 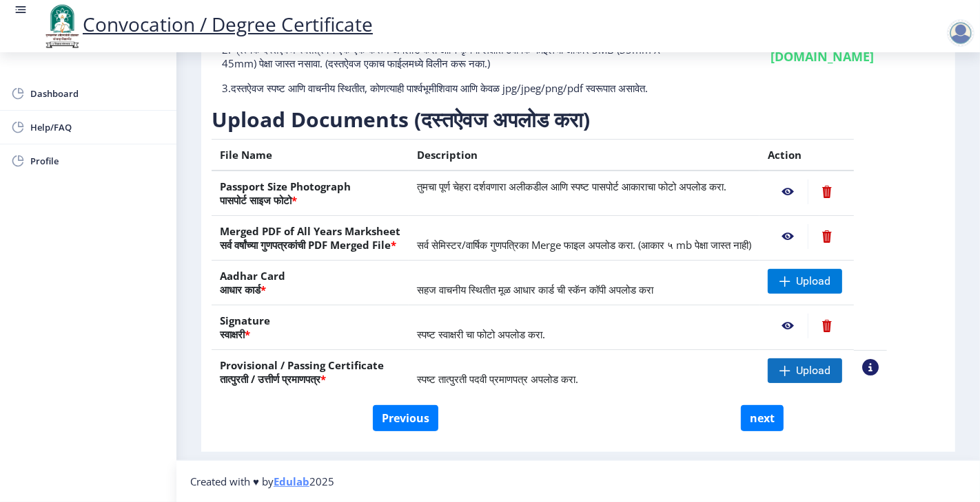 What do you see at coordinates (584, 245) in the screenshot?
I see `span: सर्व सेमिस्टर/वार्षिक गुणपत्रिका Merge फाइल अपलोड करा. (आकार ५ mb पेक्षा जास्त नाही)` at bounding box center [584, 245].